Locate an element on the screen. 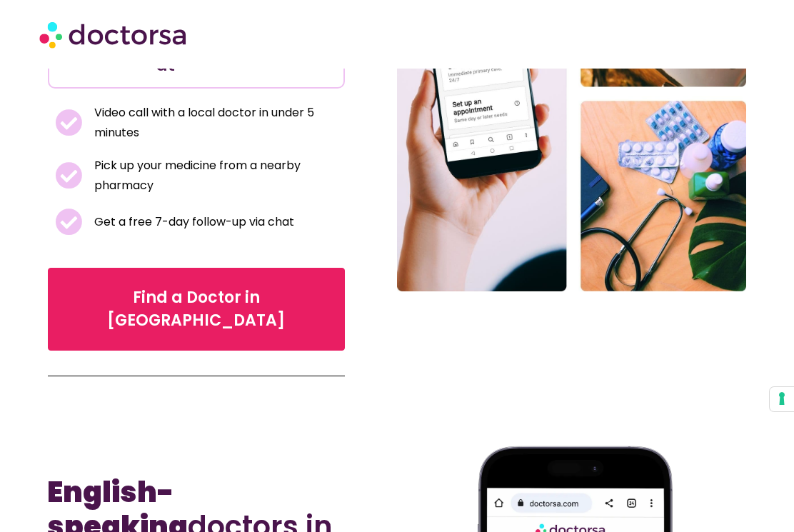 Image resolution: width=794 pixels, height=532 pixels. span: Video call with a local doctor in under 5 minutes is located at coordinates (214, 123).